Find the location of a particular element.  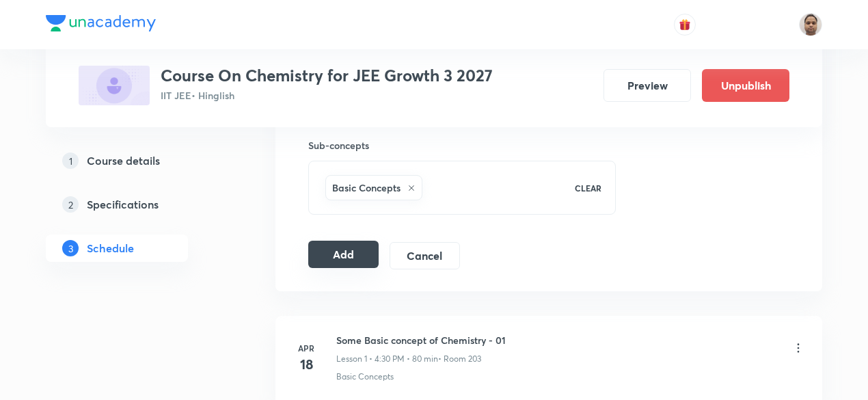

p: 2 is located at coordinates (71, 204).